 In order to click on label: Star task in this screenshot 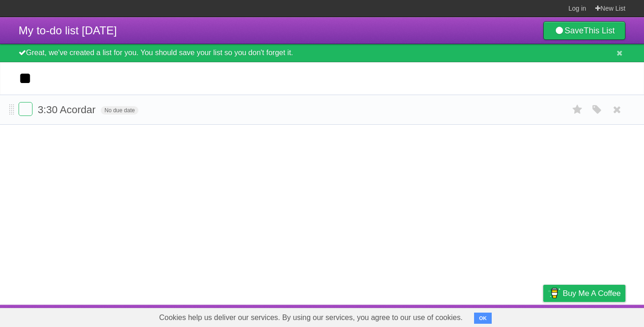, I will do `click(578, 110)`.